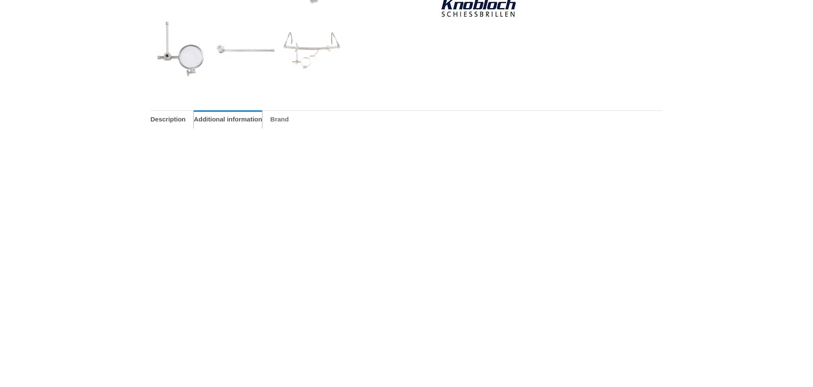 Image resolution: width=813 pixels, height=387 pixels. Describe the element at coordinates (245, 49) in the screenshot. I see `img: Knobloch Vario Lens Holder - Image 2` at that location.